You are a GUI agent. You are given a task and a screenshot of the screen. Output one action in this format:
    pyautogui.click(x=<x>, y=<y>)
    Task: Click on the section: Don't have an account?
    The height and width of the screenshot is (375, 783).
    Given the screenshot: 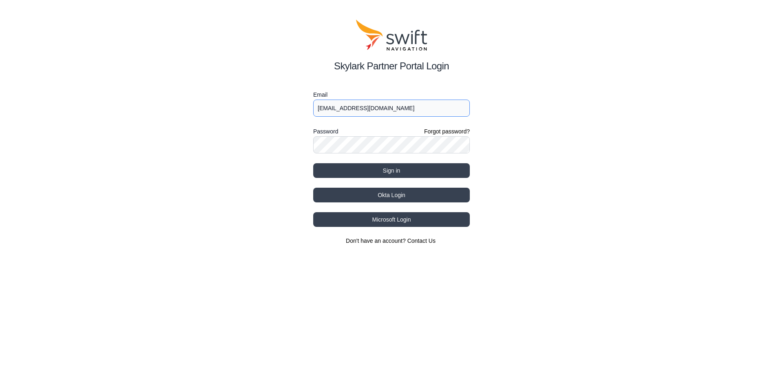 What is the action you would take?
    pyautogui.click(x=392, y=241)
    